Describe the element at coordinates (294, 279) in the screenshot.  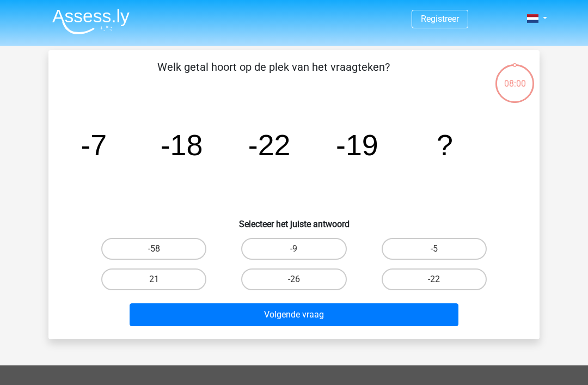
I see `label: -26` at that location.